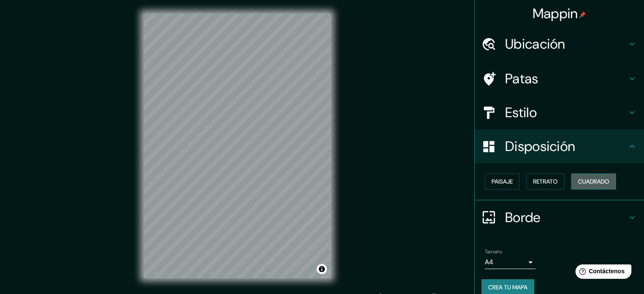  Describe the element at coordinates (522, 79) in the screenshot. I see `font: Patas` at that location.